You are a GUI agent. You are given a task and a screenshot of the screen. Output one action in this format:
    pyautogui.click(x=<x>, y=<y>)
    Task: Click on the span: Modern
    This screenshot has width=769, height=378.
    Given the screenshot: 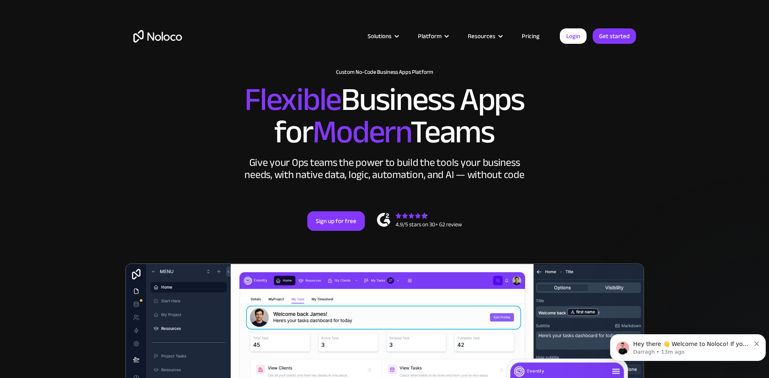 What is the action you would take?
    pyautogui.click(x=361, y=132)
    